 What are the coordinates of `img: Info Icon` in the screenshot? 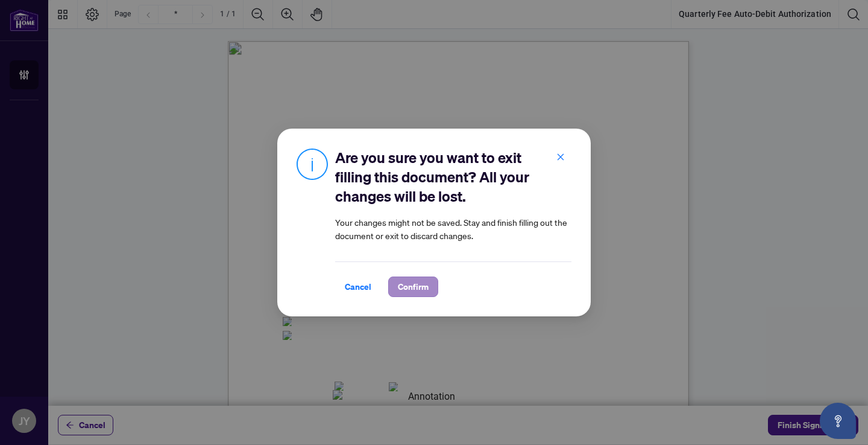 It's located at (312, 163).